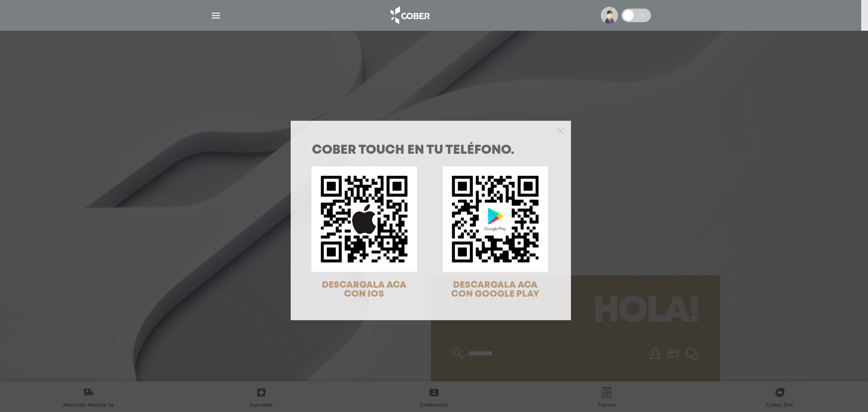 This screenshot has width=868, height=412. I want to click on span: DESCARGALA ACA CON IOS, so click(364, 289).